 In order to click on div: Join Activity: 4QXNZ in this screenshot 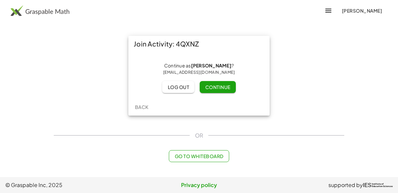, I will do `click(199, 44)`.